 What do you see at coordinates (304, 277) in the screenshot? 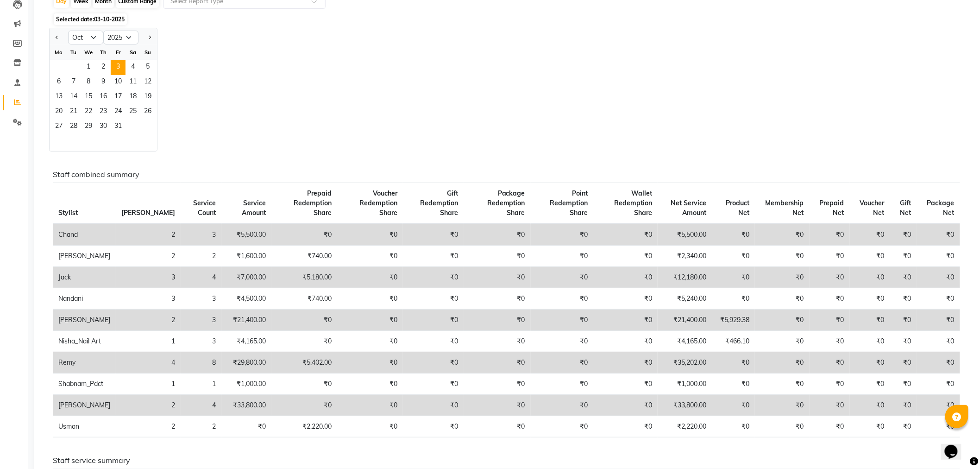
I see `td: ₹5,180.00` at bounding box center [304, 277].